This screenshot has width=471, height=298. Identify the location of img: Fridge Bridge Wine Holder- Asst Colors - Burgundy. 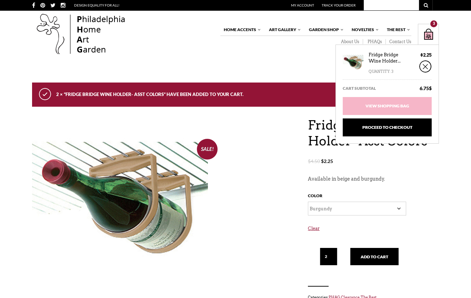
(353, 62).